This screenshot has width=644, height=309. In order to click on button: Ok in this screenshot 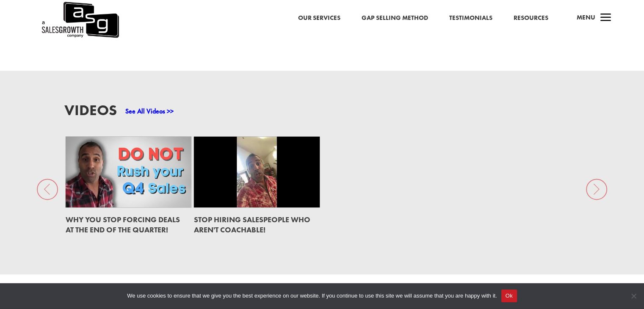, I will do `click(509, 296)`.